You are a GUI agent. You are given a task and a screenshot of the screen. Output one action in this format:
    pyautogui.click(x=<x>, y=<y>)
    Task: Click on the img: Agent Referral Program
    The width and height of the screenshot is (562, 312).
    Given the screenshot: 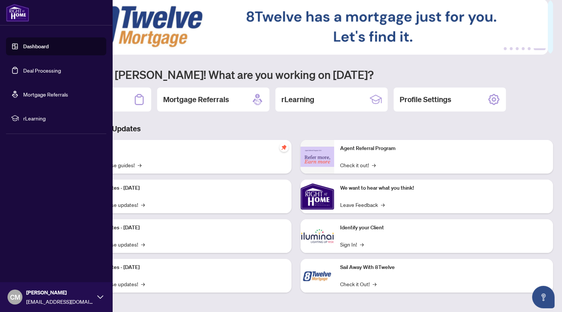 What is the action you would take?
    pyautogui.click(x=318, y=157)
    